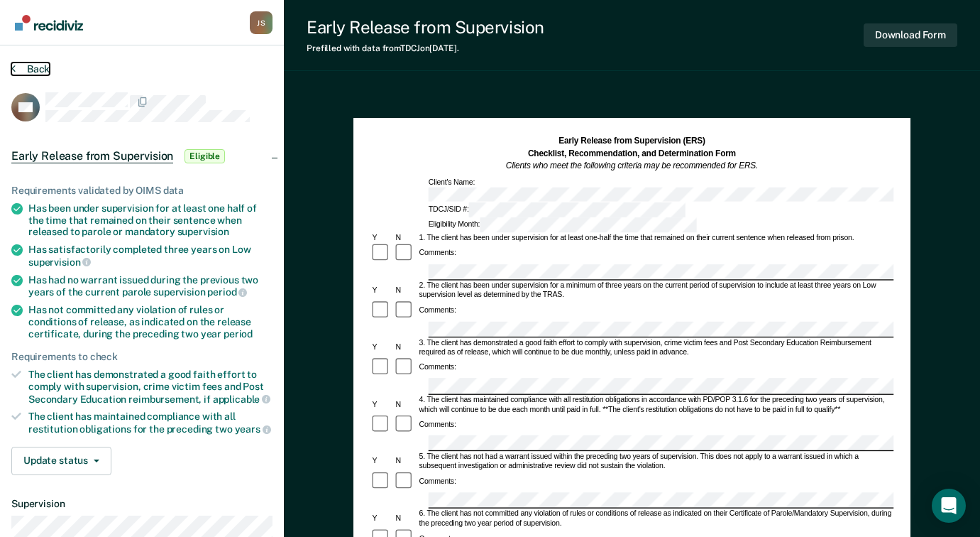  Describe the element at coordinates (425, 27) in the screenshot. I see `div: Early Release from Supervision` at that location.